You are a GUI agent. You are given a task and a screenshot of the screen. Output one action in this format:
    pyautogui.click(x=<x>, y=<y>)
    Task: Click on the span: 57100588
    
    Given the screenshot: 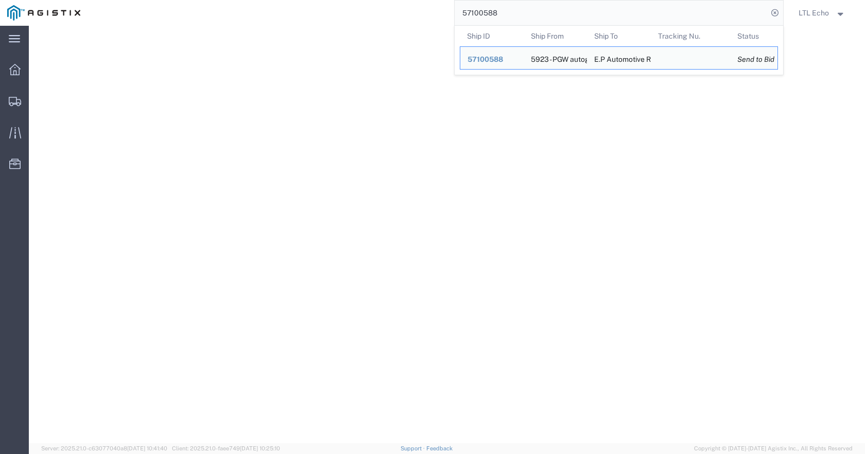 What is the action you would take?
    pyautogui.click(x=485, y=59)
    